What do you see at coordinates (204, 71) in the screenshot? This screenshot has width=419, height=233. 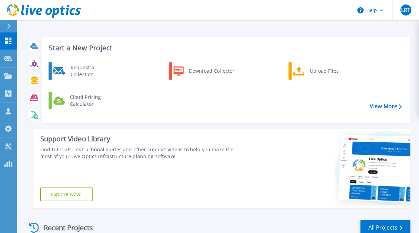 I see `a: Download Collector` at bounding box center [204, 71].